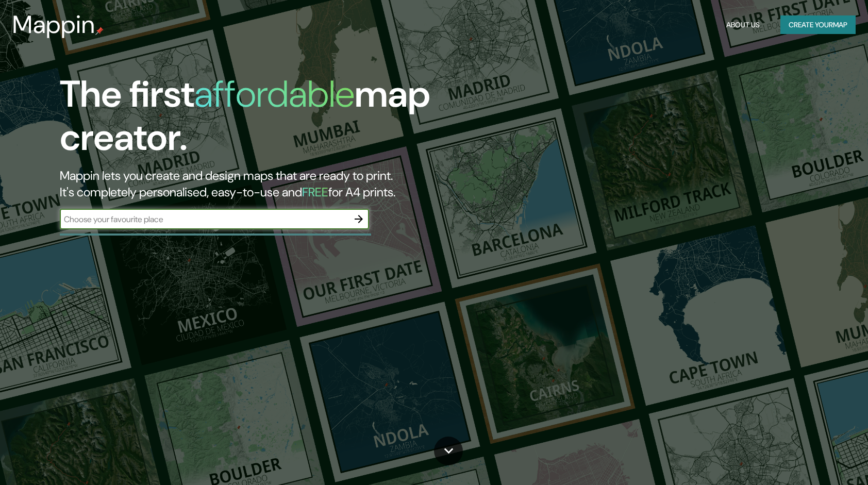 The image size is (868, 485). I want to click on h5: FREE, so click(315, 192).